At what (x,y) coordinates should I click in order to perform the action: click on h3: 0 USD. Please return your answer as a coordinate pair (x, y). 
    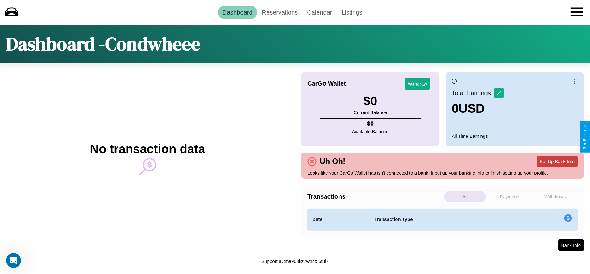
    Looking at the image, I should click on (478, 108).